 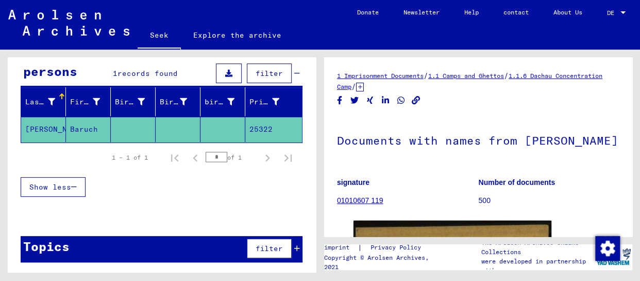 What do you see at coordinates (381, 75) in the screenshot?
I see `a: 1 Imprisonment Documents` at bounding box center [381, 75].